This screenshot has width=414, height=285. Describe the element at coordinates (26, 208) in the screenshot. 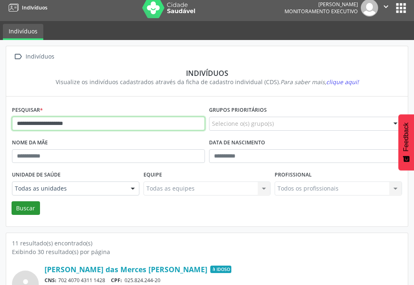

I see `button: Buscar` at that location.